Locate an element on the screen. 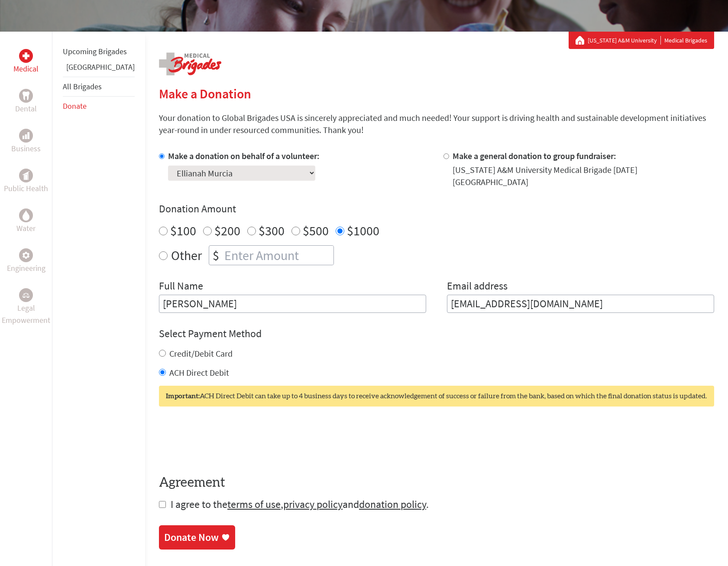  label: ACH Direct Debit is located at coordinates (199, 373).